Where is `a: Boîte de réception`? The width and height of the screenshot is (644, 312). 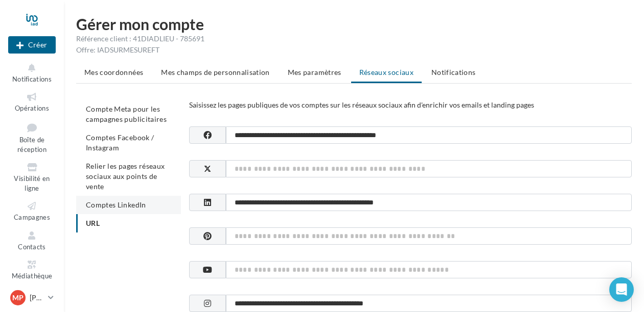
a: Boîte de réception is located at coordinates (31, 138).